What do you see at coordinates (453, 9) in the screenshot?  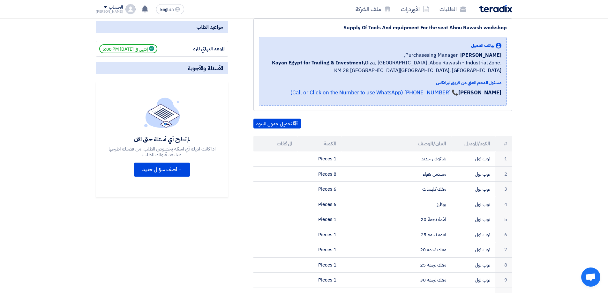 I see `a: الطلبات` at bounding box center [453, 9].